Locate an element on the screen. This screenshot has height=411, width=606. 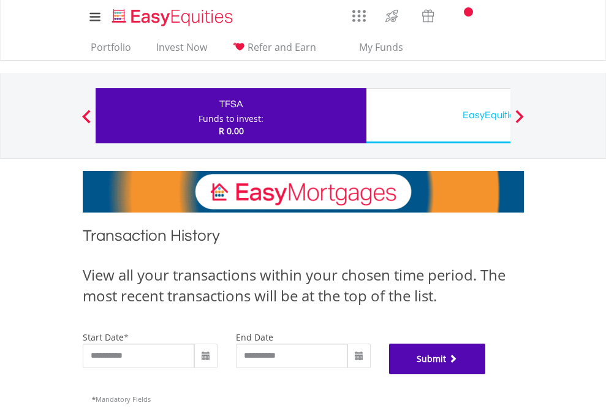
div: Funds to invest: is located at coordinates (231, 119).